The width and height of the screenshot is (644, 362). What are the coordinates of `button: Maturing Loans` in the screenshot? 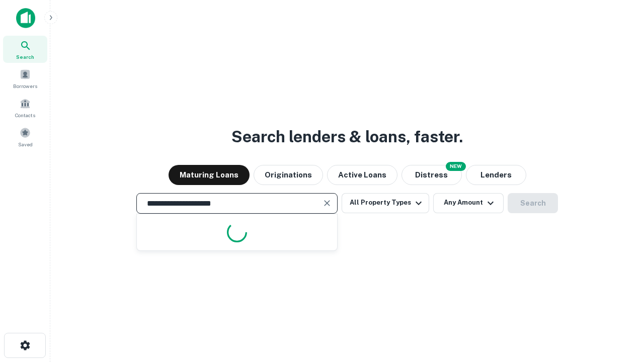 It's located at (209, 175).